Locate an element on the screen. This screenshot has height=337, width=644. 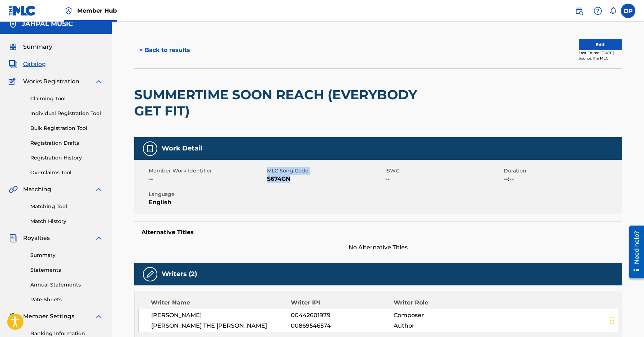
div: Source: The MLC is located at coordinates (600, 58).